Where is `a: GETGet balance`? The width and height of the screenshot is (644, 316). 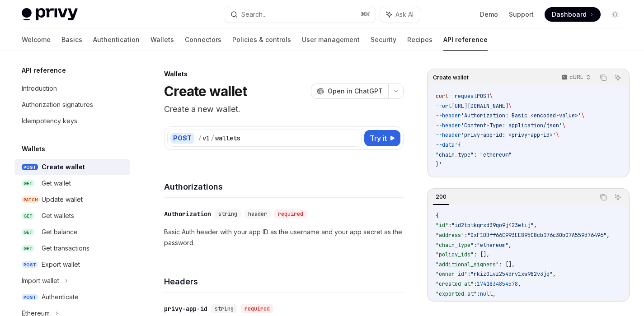 a: GETGet balance is located at coordinates (72, 232).